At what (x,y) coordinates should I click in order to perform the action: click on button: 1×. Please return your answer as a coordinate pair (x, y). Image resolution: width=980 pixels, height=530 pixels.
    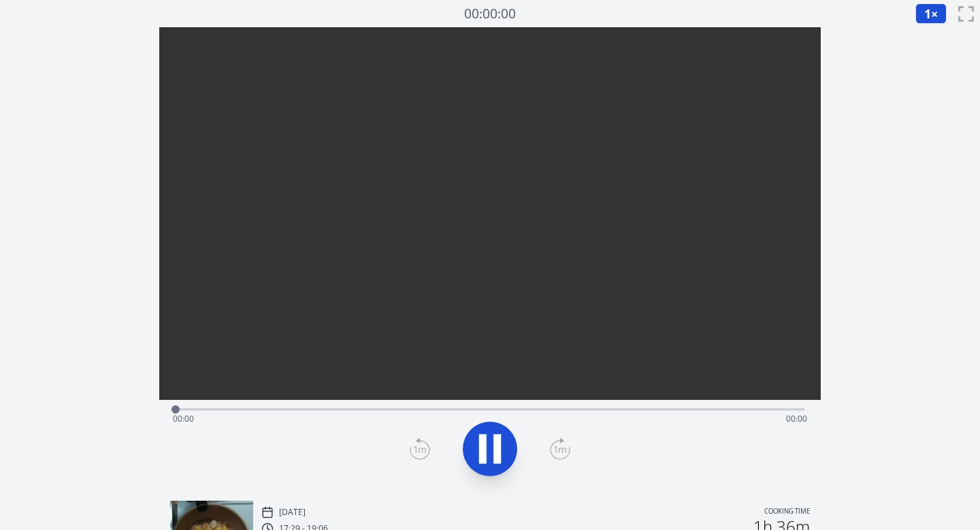
    Looking at the image, I should click on (932, 13).